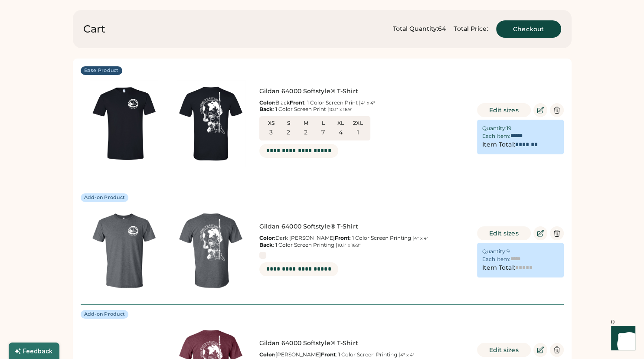 The image size is (644, 359). Describe the element at coordinates (323, 133) in the screenshot. I see `div: 7` at that location.